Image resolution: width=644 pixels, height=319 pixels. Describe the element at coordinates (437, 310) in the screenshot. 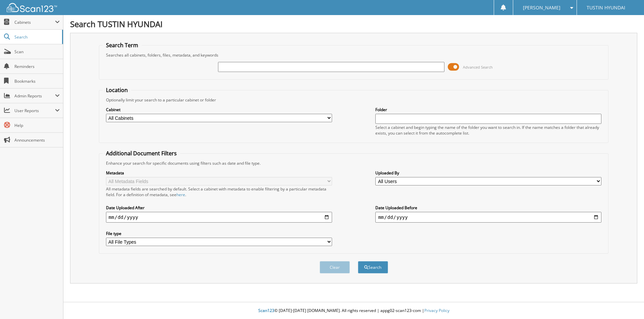

I see `a: Privacy Policy` at that location.